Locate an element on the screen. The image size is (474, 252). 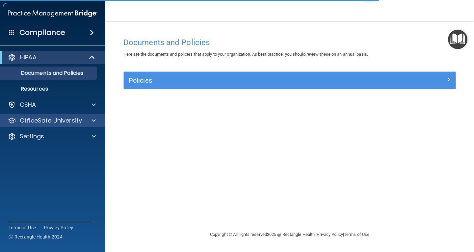
div: Copyright © All rights reserved 2025 @ Rectangle Health | | is located at coordinates (289, 234).